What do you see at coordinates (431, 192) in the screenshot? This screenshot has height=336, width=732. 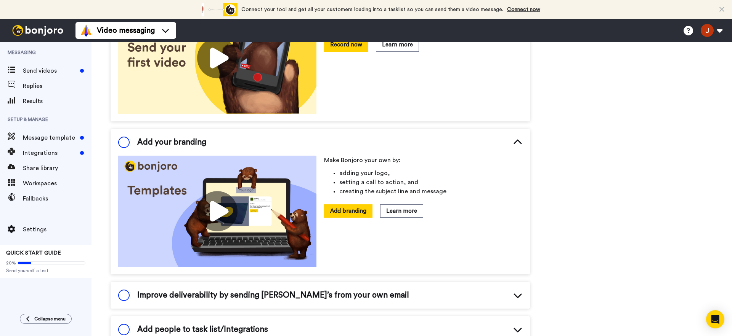 I see `li: creating the subject line and message` at bounding box center [431, 192].